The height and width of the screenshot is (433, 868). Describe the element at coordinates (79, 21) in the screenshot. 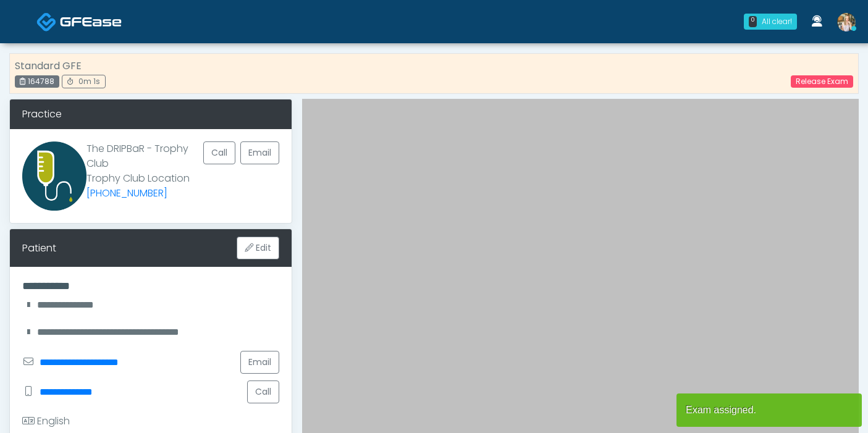

I see `a: Docovia` at that location.